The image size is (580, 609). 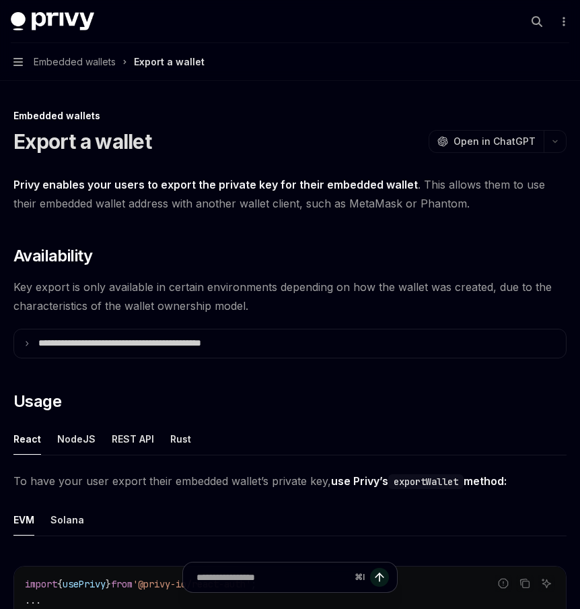 What do you see at coordinates (419, 481) in the screenshot?
I see `strong: use Privy’s method:` at bounding box center [419, 481].